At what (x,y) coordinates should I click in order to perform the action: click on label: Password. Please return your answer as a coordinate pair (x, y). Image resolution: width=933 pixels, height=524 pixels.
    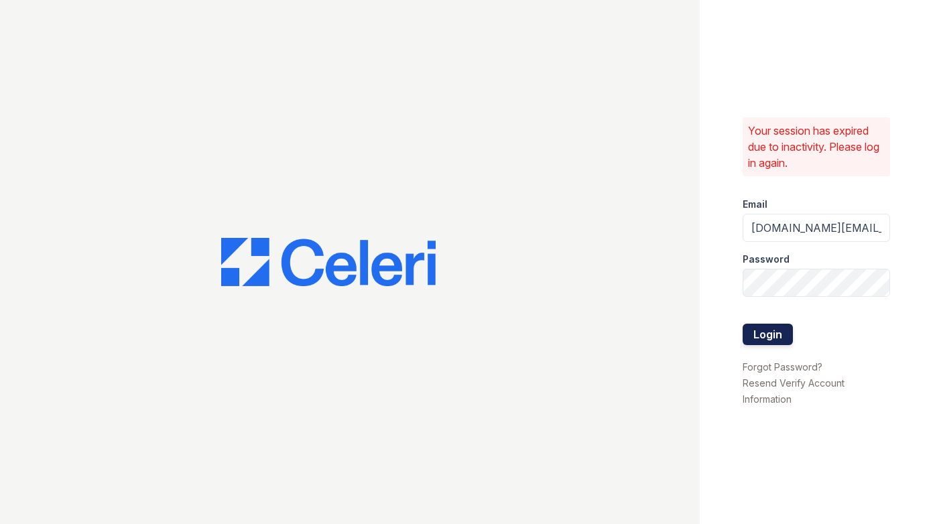
    Looking at the image, I should click on (766, 259).